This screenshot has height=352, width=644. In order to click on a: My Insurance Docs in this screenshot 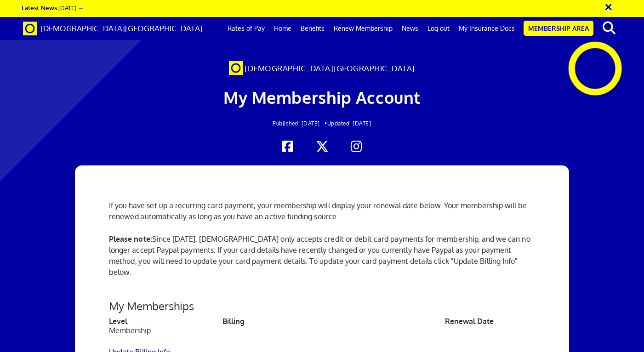, I will do `click(486, 29)`.